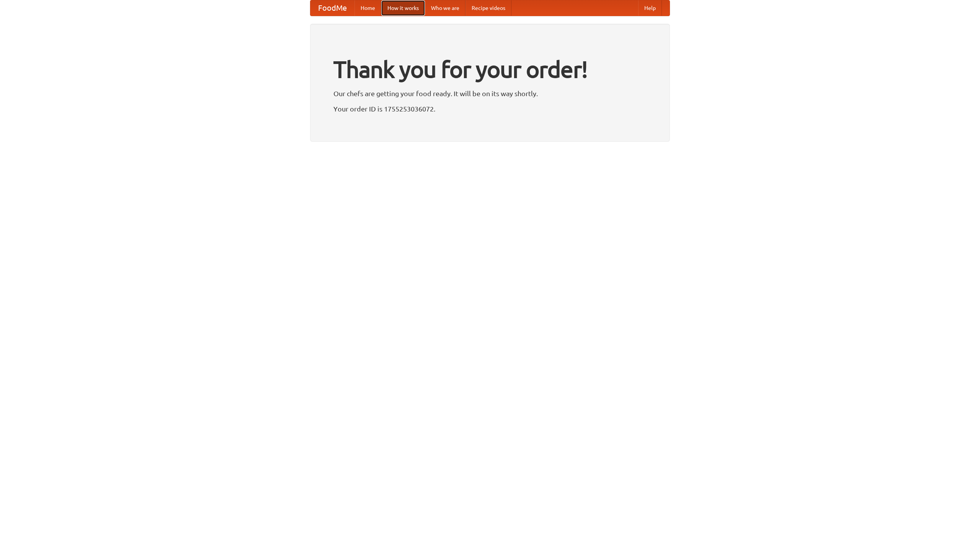  I want to click on a: Home, so click(368, 8).